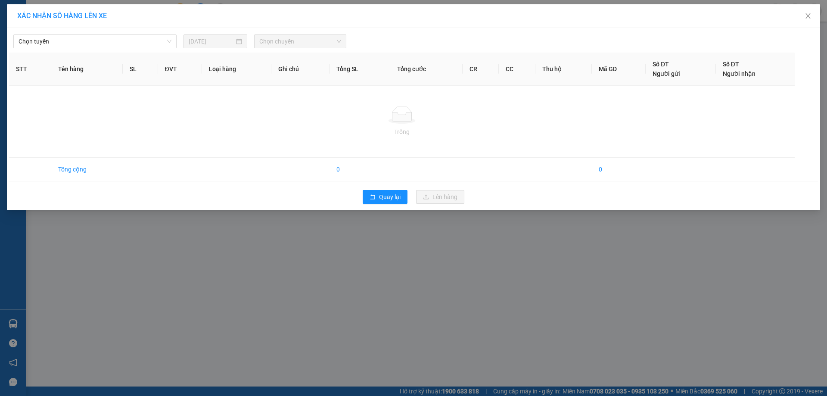 This screenshot has height=396, width=827. Describe the element at coordinates (808, 16) in the screenshot. I see `span: close` at that location.